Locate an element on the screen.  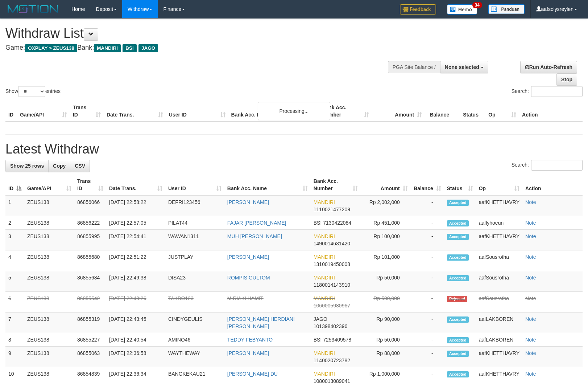
span: Rejected is located at coordinates (457, 299).